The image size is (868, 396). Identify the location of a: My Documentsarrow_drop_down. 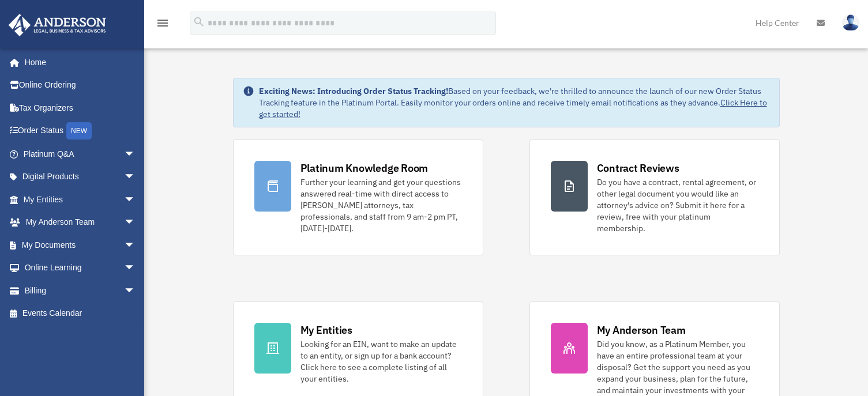
(80, 245).